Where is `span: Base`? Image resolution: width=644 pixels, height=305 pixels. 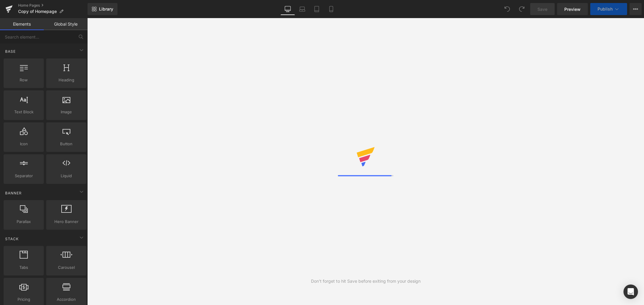
span: Base is located at coordinates (10, 51).